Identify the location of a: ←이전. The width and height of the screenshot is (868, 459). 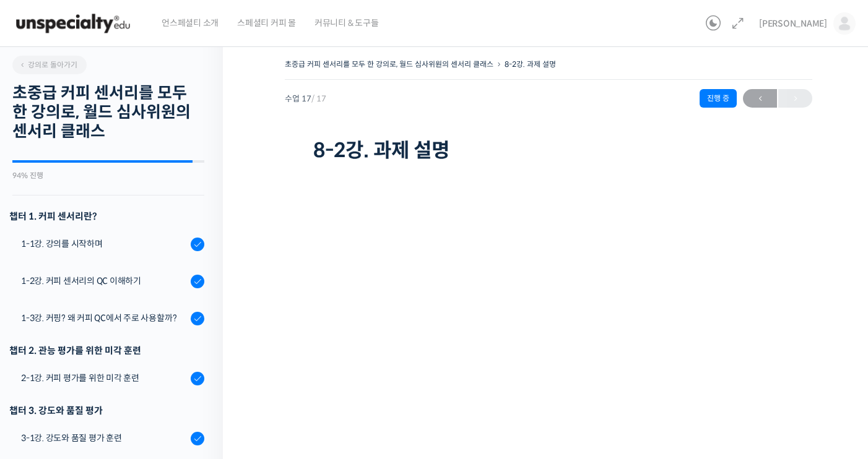
(760, 98).